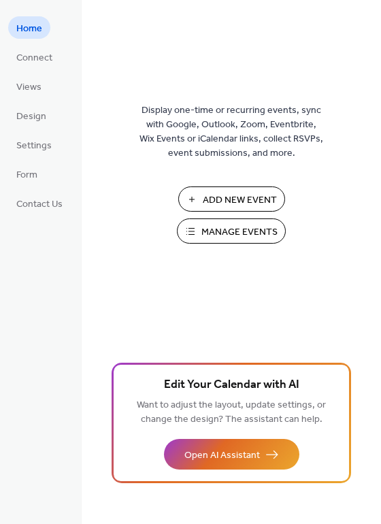 The width and height of the screenshot is (381, 524). Describe the element at coordinates (231, 454) in the screenshot. I see `button: Open AI Assistant` at that location.